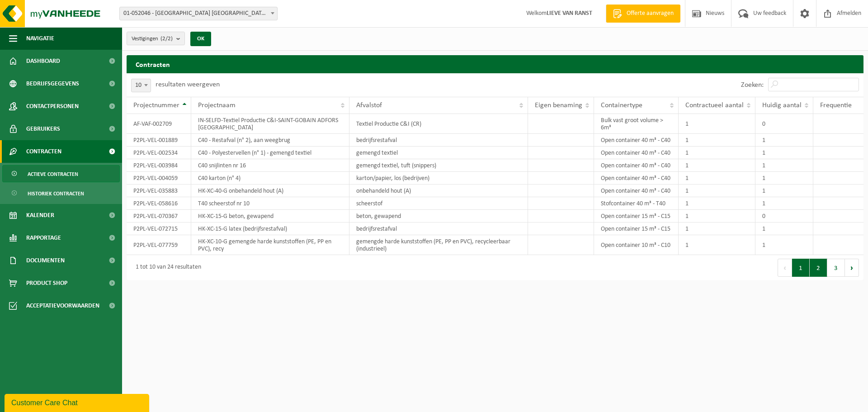 The height and width of the screenshot is (412, 868). I want to click on span: Gebruikers, so click(43, 129).